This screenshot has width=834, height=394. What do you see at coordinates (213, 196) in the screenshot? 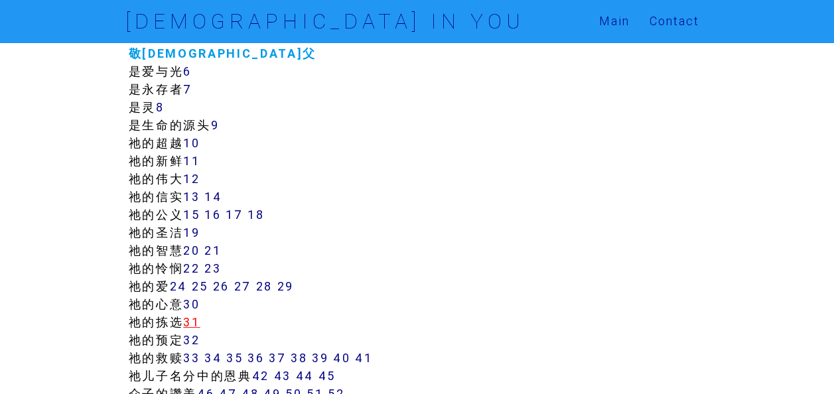
I see `a: 14` at bounding box center [213, 196].